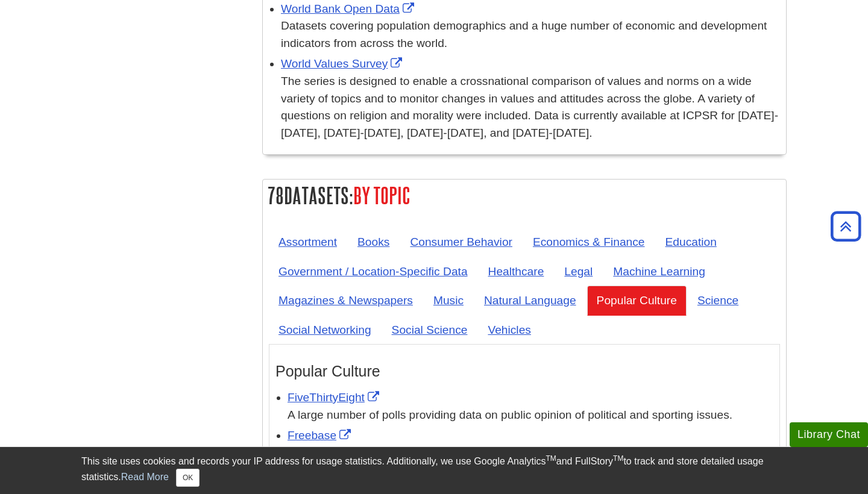 This screenshot has width=868, height=494. I want to click on a: Back to Top, so click(846, 226).